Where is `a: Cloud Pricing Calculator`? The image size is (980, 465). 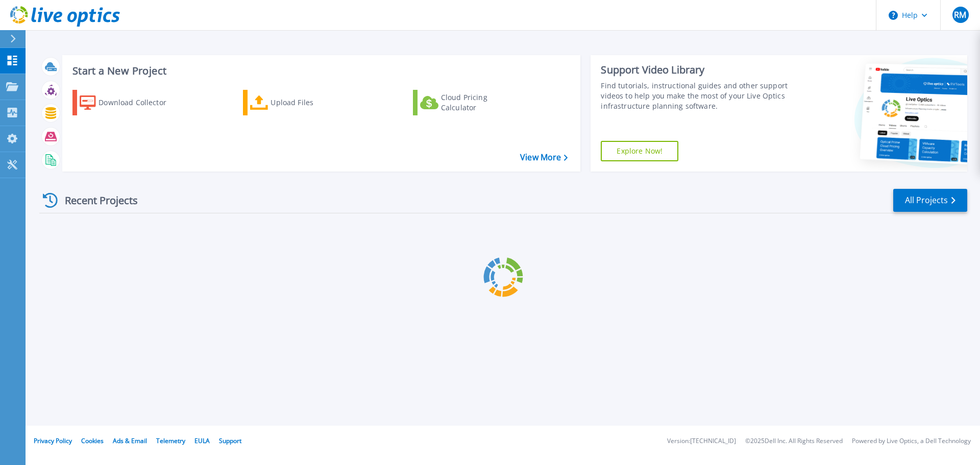 a: Cloud Pricing Calculator is located at coordinates (469, 103).